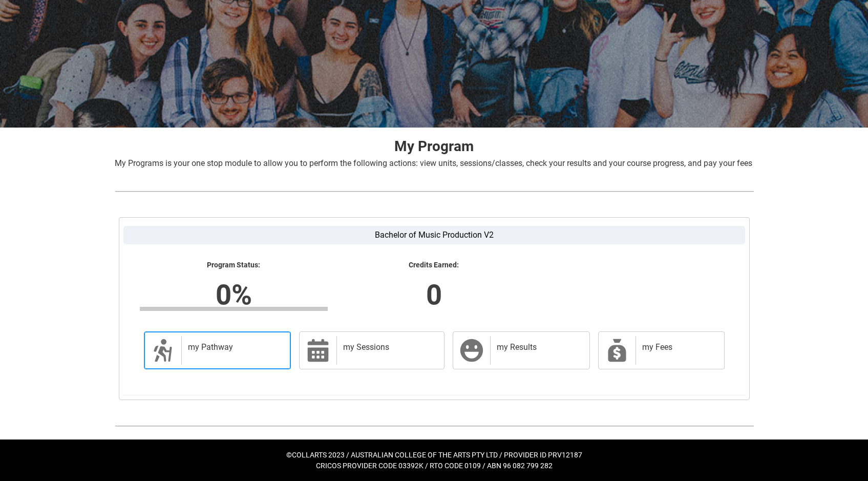 The height and width of the screenshot is (481, 868). Describe the element at coordinates (538, 348) in the screenshot. I see `h2: my Results` at that location.